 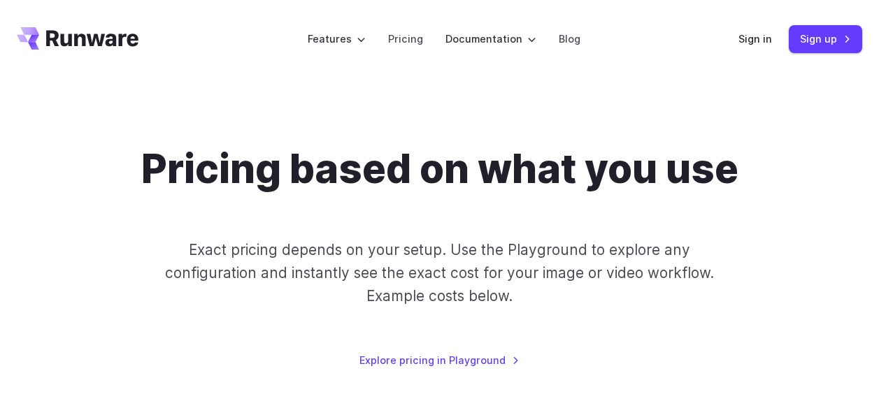 What do you see at coordinates (825, 38) in the screenshot?
I see `a: Sign up` at bounding box center [825, 38].